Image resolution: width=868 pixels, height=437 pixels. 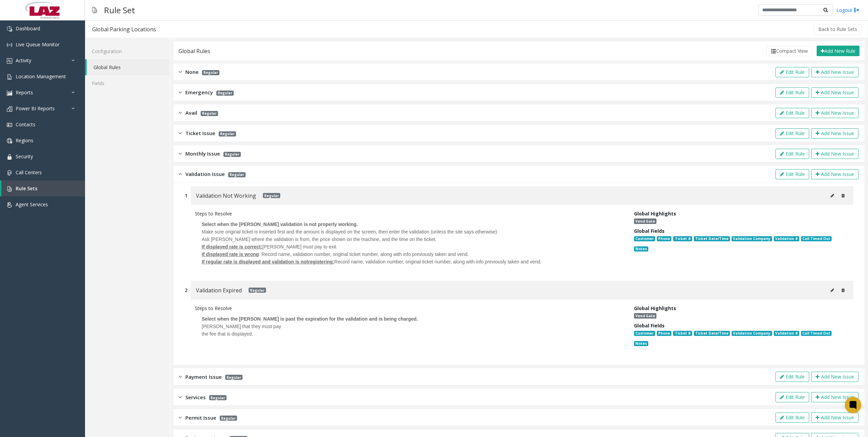 I want to click on div: Global Rules, so click(x=195, y=51).